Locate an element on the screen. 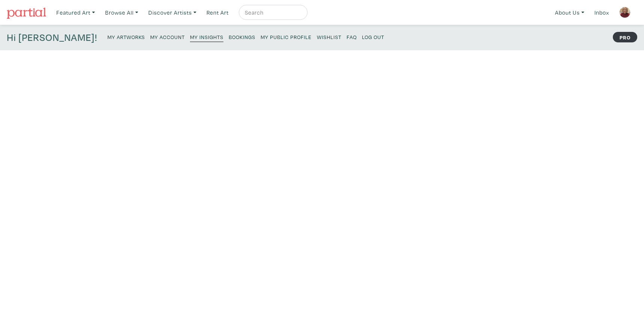 Image resolution: width=644 pixels, height=332 pixels. a: Browse All is located at coordinates (121, 13).